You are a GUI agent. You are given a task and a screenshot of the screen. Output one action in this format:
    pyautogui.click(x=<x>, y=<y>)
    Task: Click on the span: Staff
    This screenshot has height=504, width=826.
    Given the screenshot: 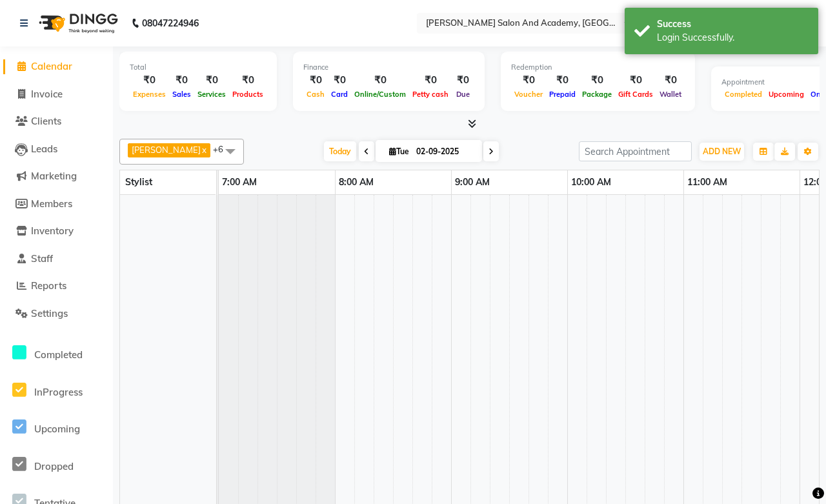 What is the action you would take?
    pyautogui.click(x=42, y=258)
    